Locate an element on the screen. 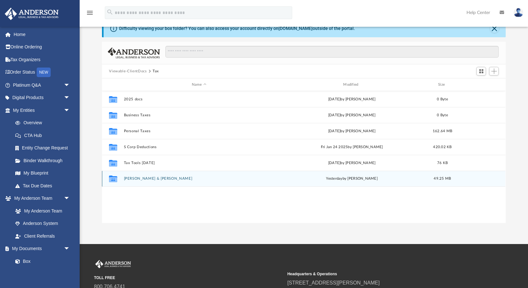 The image size is (528, 288). button: Business Taxes is located at coordinates (199, 115).